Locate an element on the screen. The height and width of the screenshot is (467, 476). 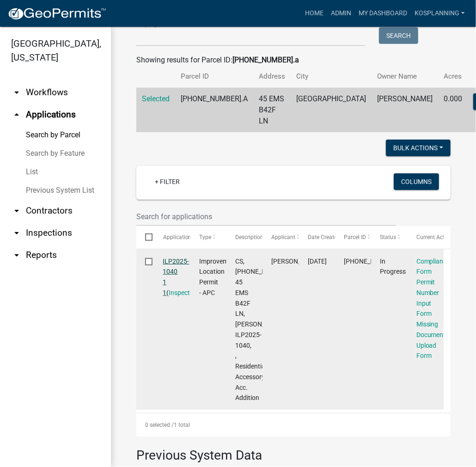
span: Applicant is located at coordinates (284, 237).